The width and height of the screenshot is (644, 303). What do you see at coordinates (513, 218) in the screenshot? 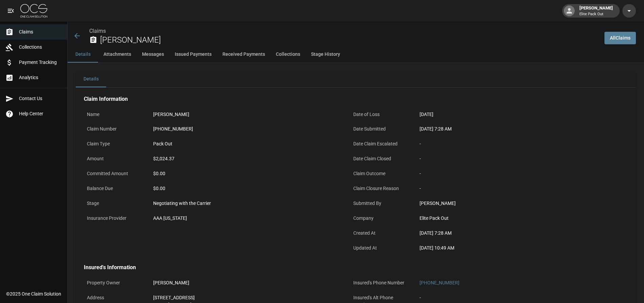
I see `div: Elite Pack Out` at bounding box center [513, 218].